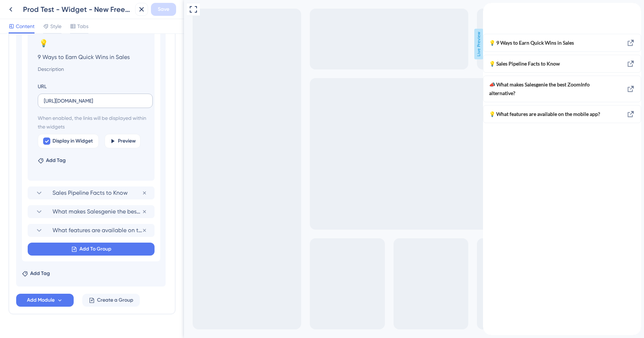 This screenshot has height=338, width=644. Describe the element at coordinates (92, 122) in the screenshot. I see `span: When enabled, the links will be displayed within the widgets` at that location.